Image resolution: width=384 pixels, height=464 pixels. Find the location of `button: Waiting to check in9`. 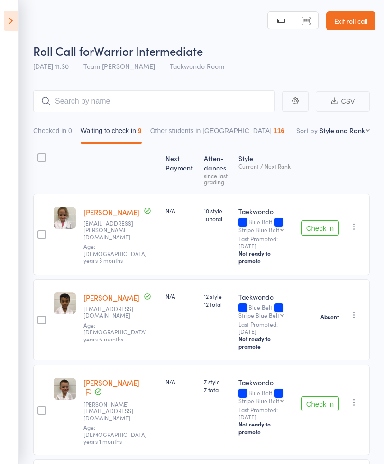

button: Waiting to check in9 is located at coordinates (111, 133).